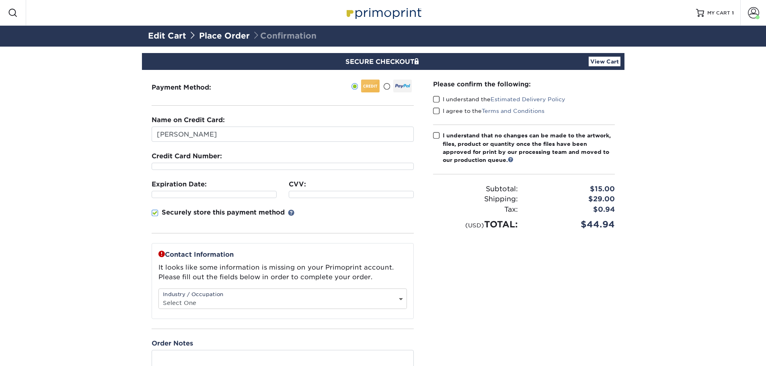  Describe the element at coordinates (283, 255) in the screenshot. I see `p: Contact Information` at that location.